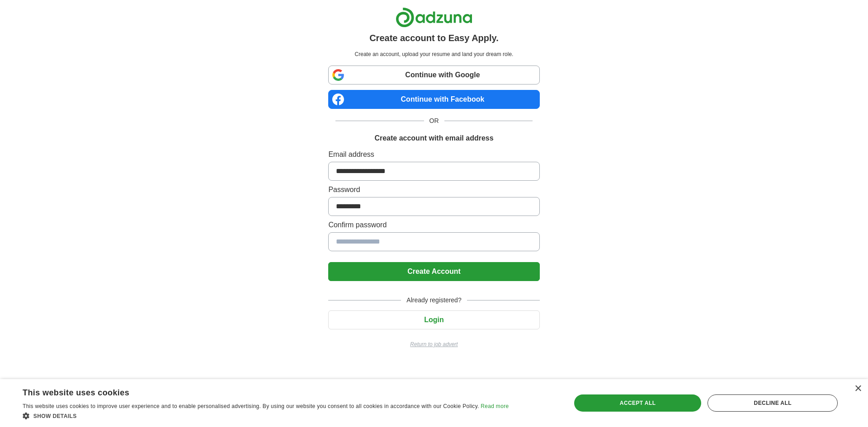 The image size is (868, 427). Describe the element at coordinates (434, 155) in the screenshot. I see `label: Email address` at that location.